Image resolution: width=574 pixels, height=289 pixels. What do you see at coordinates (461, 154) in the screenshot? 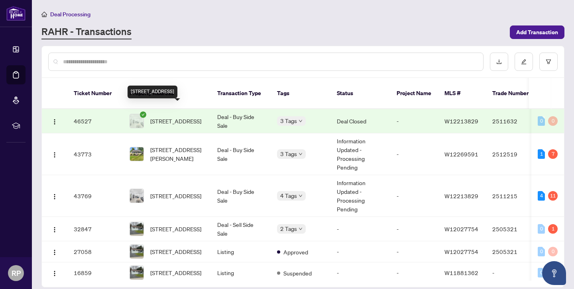
I see `span: W12269591` at bounding box center [461, 154].